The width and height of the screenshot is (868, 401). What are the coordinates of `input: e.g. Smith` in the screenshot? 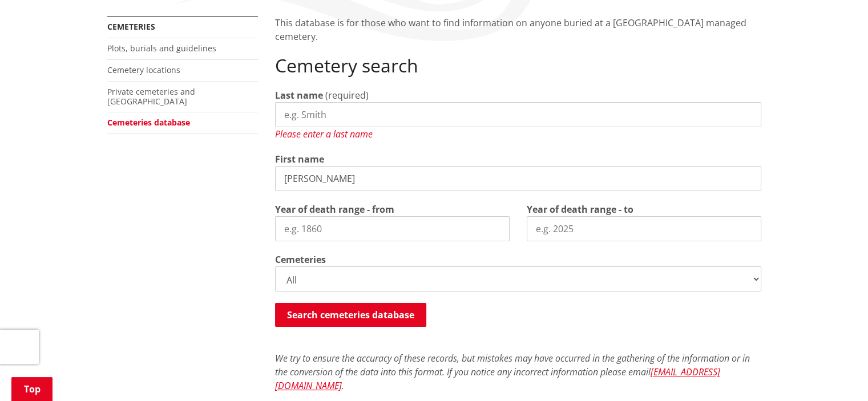 It's located at (518, 115).